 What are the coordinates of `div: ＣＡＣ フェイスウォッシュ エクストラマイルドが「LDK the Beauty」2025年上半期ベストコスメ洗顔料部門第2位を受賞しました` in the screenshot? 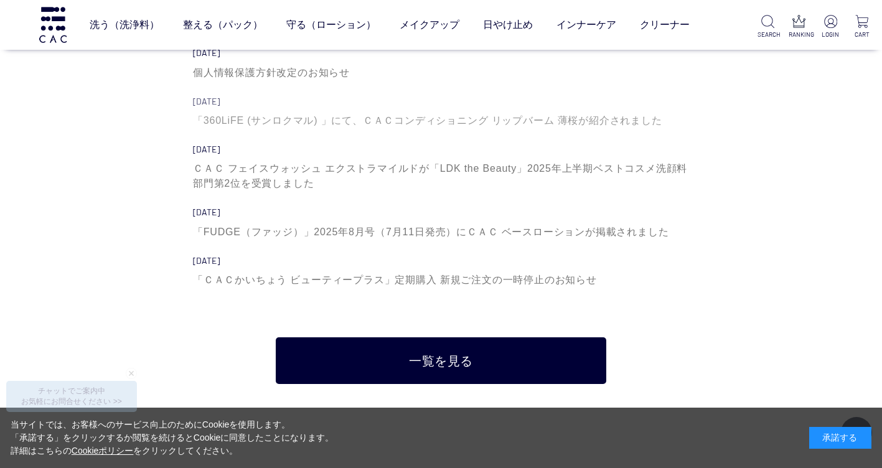 It's located at (441, 176).